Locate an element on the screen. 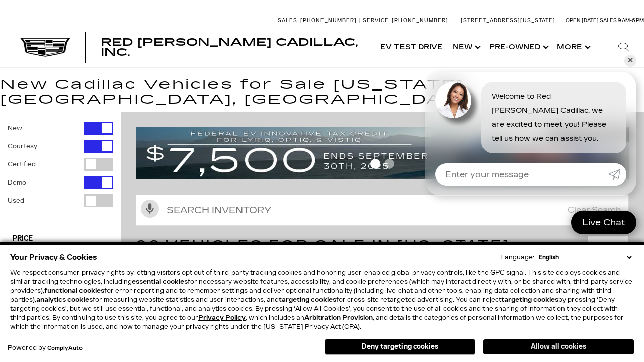  input: Enter your message is located at coordinates (522, 174).